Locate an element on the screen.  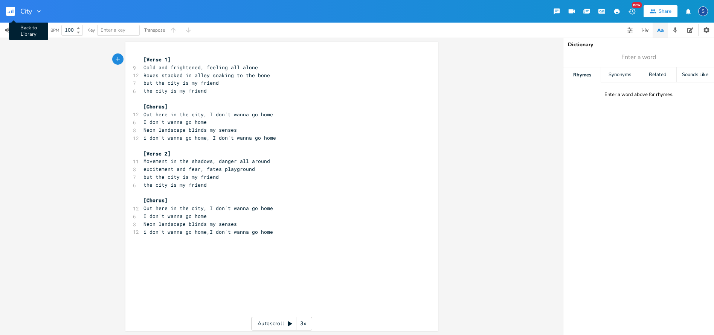
span: i don't wanna go home, I don't wanna go home is located at coordinates (210, 138).